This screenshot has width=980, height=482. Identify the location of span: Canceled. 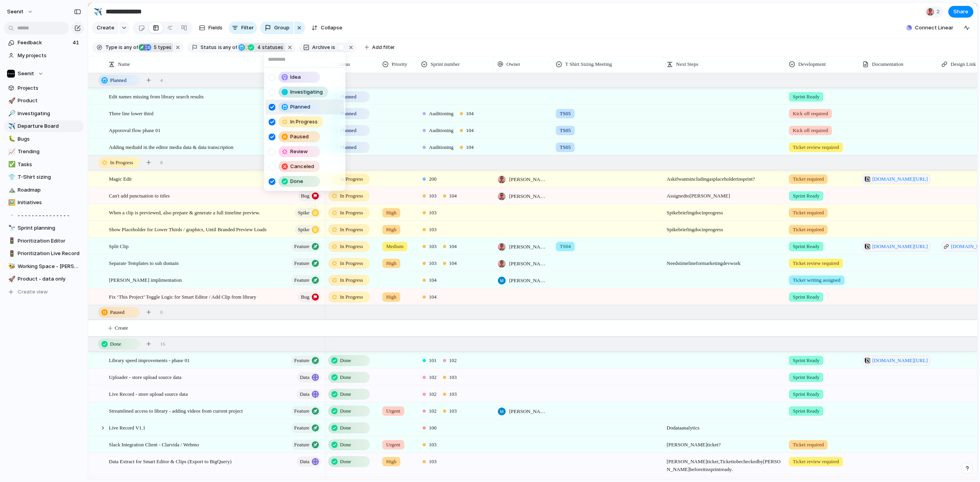
(302, 166).